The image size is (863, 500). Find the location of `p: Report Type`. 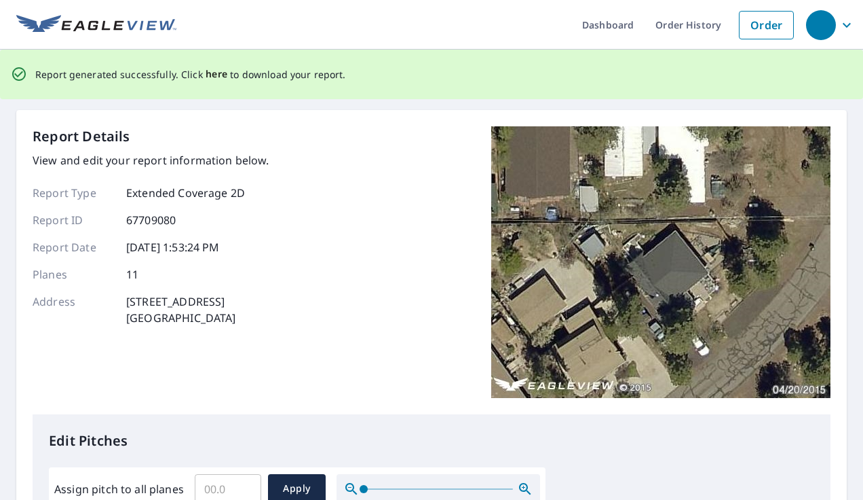

p: Report Type is located at coordinates (73, 193).